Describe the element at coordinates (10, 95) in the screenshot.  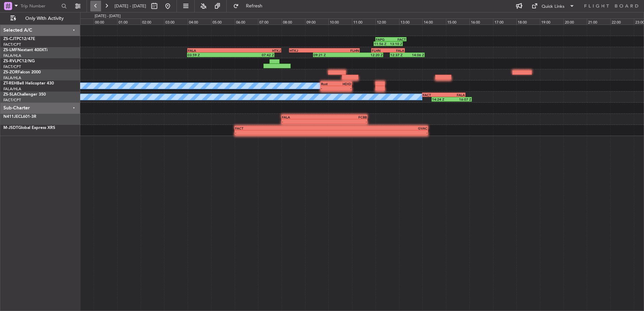
I see `span: ZS-SLA` at that location.